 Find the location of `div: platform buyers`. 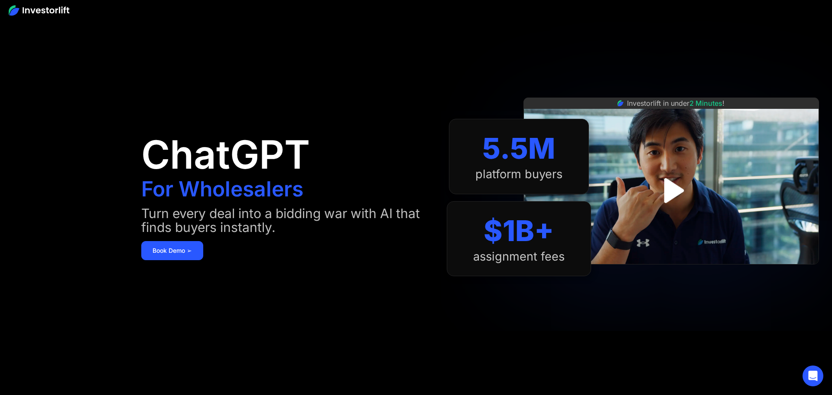

div: platform buyers is located at coordinates (519, 174).